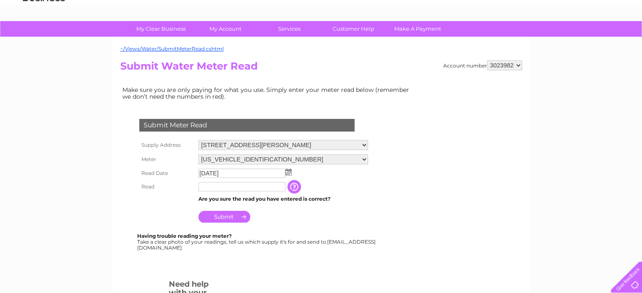 This screenshot has height=293, width=642. I want to click on a: Water, so click(501, 39).